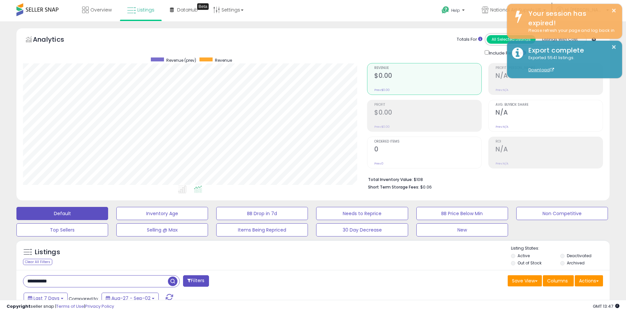 The width and height of the screenshot is (626, 313). I want to click on button: Non Competitive, so click(562, 214).